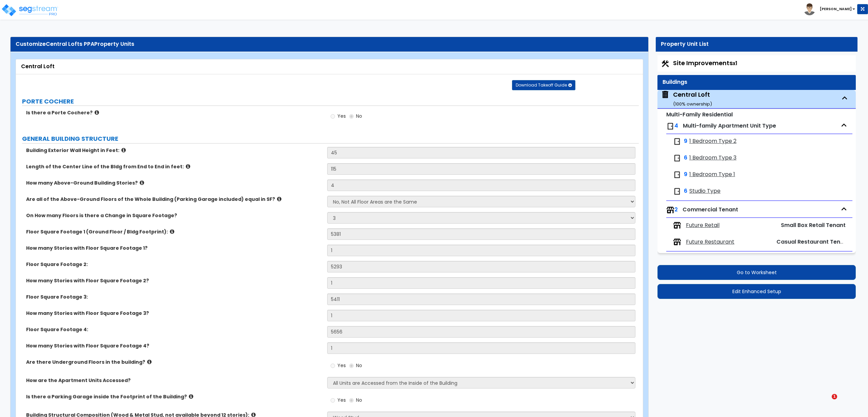 The width and height of the screenshot is (868, 417). Describe the element at coordinates (710, 209) in the screenshot. I see `span: Commercial Tenant` at that location.